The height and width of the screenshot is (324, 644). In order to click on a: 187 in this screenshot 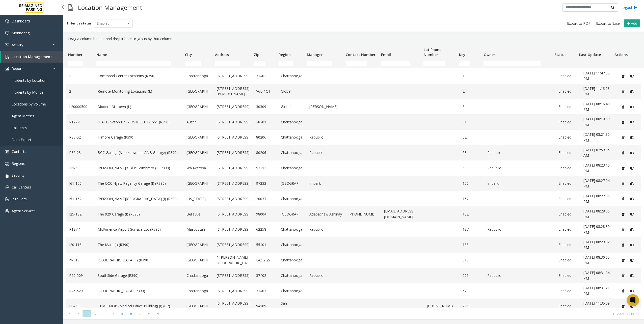, I will do `click(472, 229)`.